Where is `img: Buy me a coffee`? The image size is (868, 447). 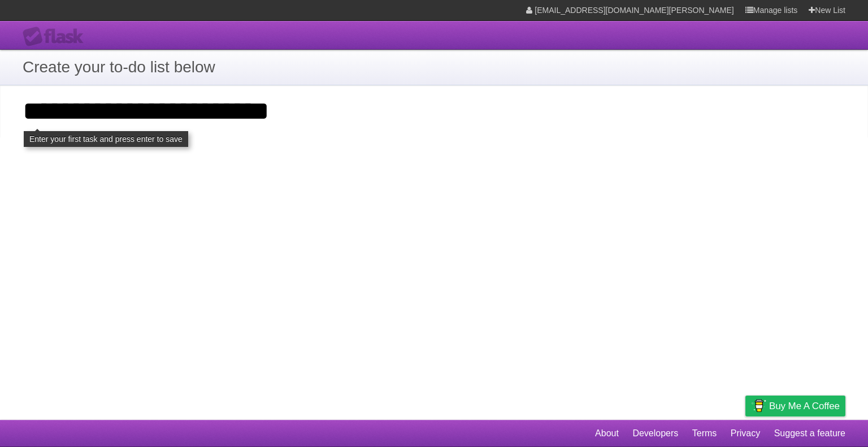
img: Buy me a coffee is located at coordinates (758, 406).